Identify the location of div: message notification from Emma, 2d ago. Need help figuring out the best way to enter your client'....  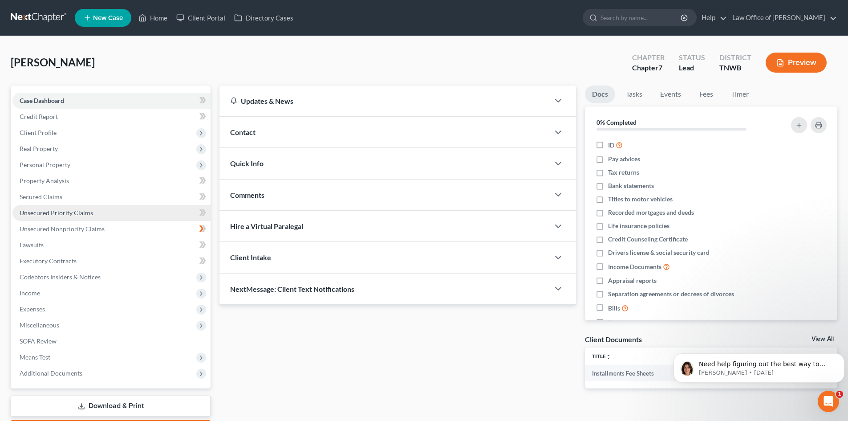
(89, 33).